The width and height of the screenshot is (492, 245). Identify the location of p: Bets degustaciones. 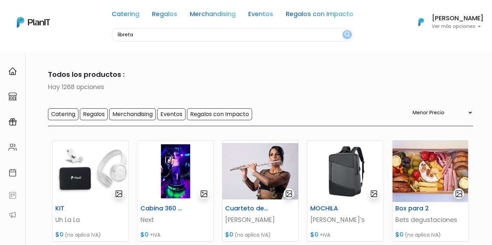
(430, 220).